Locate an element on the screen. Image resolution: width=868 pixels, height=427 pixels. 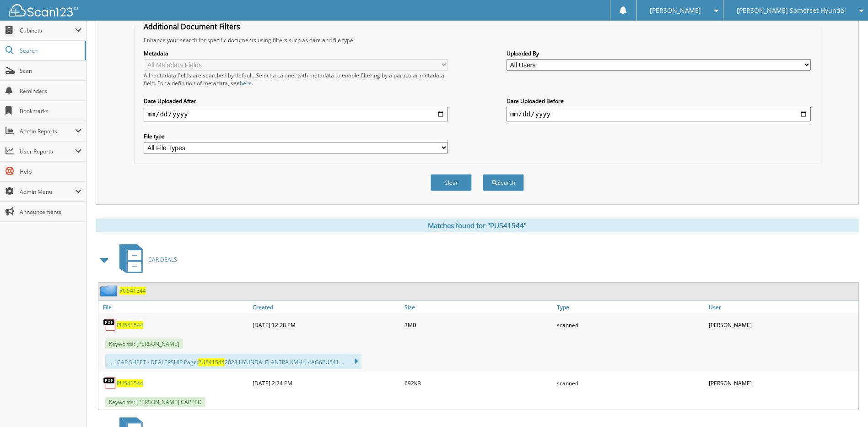
a: Created is located at coordinates (326, 307).